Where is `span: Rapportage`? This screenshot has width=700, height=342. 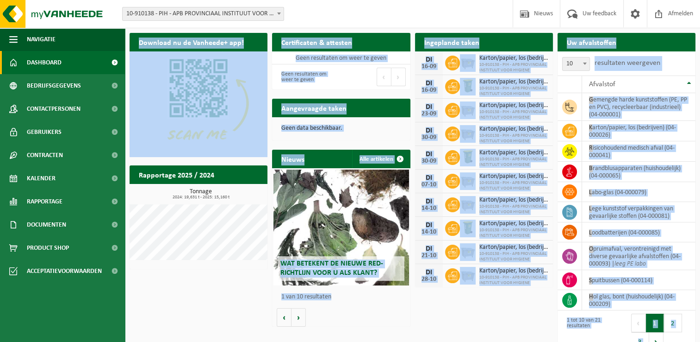
span: Rapportage is located at coordinates (44, 201).